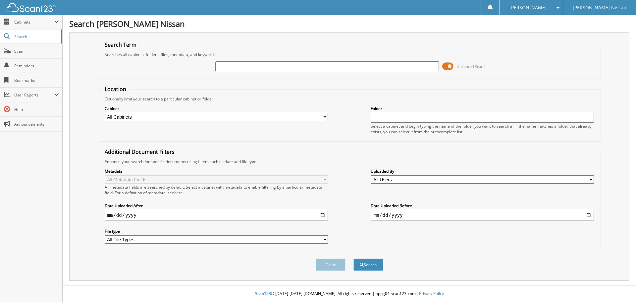 The width and height of the screenshot is (636, 302). Describe the element at coordinates (36, 66) in the screenshot. I see `span: Reminders` at that location.